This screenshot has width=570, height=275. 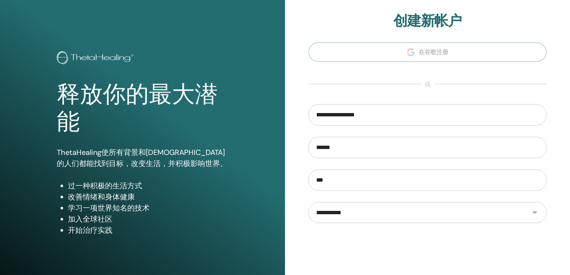 What do you see at coordinates (148, 186) in the screenshot?
I see `li: 过一种积极的生活方式` at bounding box center [148, 186].